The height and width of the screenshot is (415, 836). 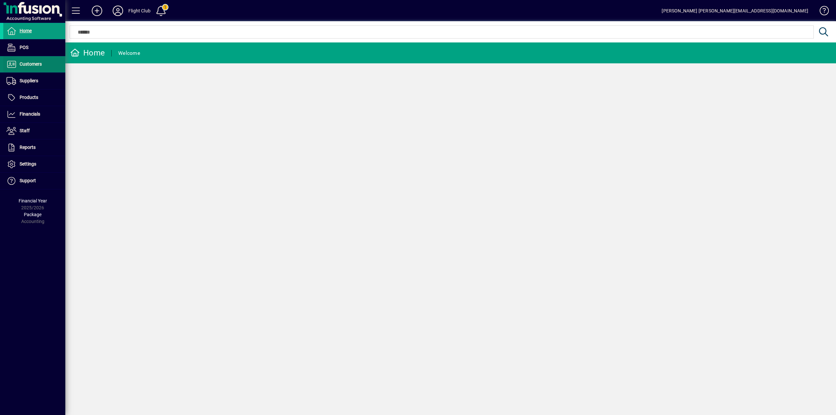 I want to click on div: Welcome, so click(x=129, y=53).